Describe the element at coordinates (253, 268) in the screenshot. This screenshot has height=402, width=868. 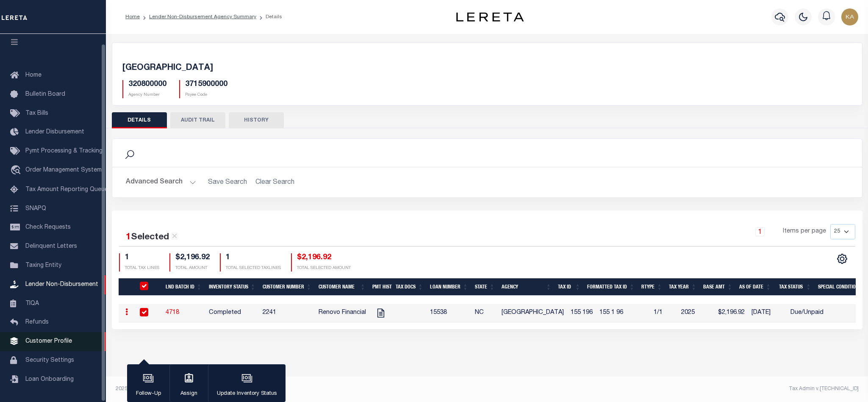
I see `p: TOTAL SELECTED TAXLINES` at that location.